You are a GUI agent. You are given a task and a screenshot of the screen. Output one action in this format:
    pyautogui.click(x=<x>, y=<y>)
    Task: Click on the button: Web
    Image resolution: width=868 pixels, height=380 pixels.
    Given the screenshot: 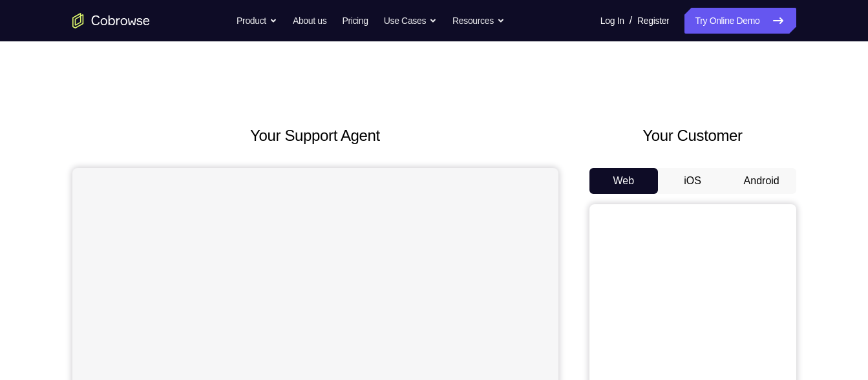 What is the action you would take?
    pyautogui.click(x=624, y=181)
    